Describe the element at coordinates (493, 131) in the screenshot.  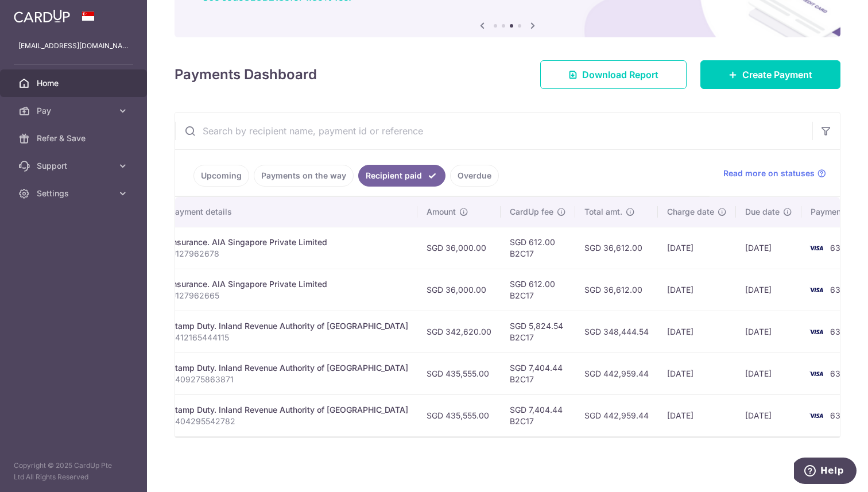
I see `input: Search by recipient name, payment id or reference` at that location.